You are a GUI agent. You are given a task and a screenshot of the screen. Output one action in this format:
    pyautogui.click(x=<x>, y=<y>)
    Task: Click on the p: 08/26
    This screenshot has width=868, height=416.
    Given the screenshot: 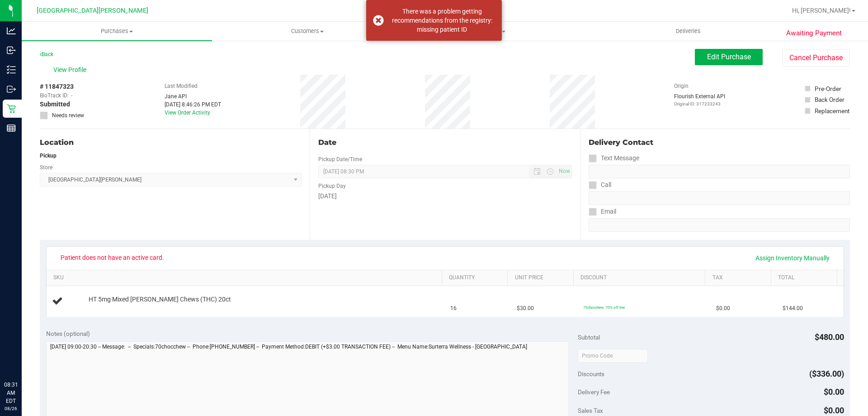 What is the action you would take?
    pyautogui.click(x=10, y=408)
    